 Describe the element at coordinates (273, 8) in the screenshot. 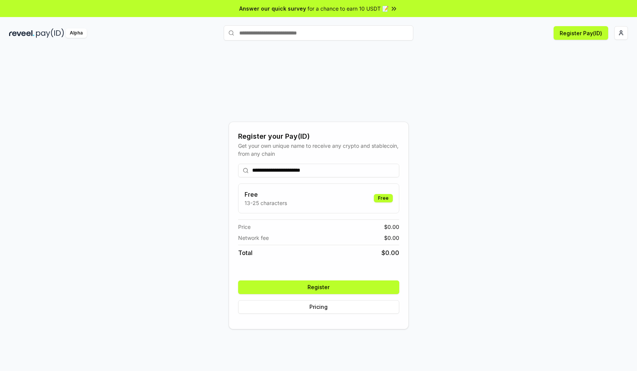

I see `span: Answer our quick survey` at that location.